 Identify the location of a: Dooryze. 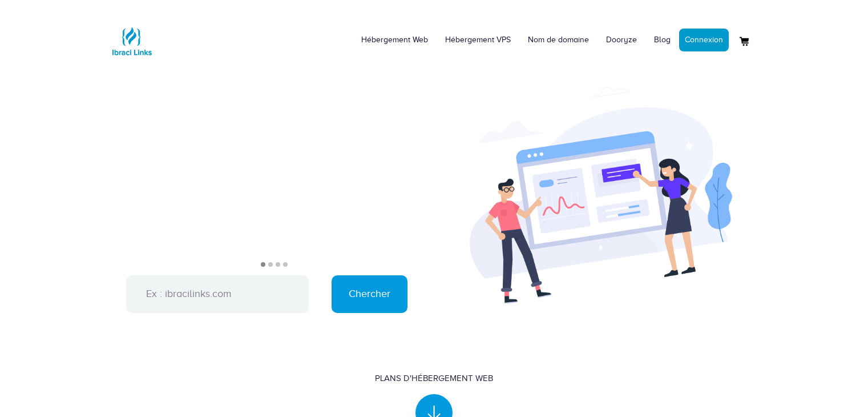
(622, 40).